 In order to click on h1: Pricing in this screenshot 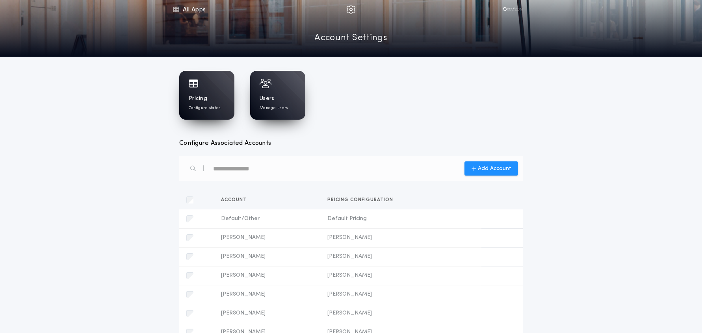, I will do `click(198, 99)`.